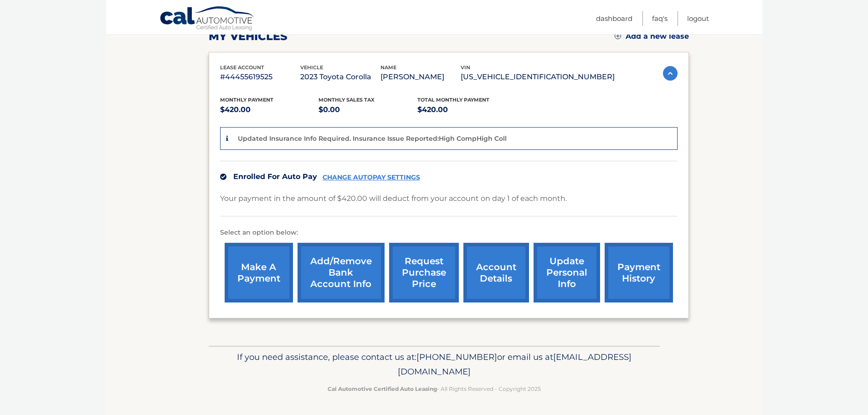 The width and height of the screenshot is (868, 415). Describe the element at coordinates (496, 272) in the screenshot. I see `a: account details` at that location.